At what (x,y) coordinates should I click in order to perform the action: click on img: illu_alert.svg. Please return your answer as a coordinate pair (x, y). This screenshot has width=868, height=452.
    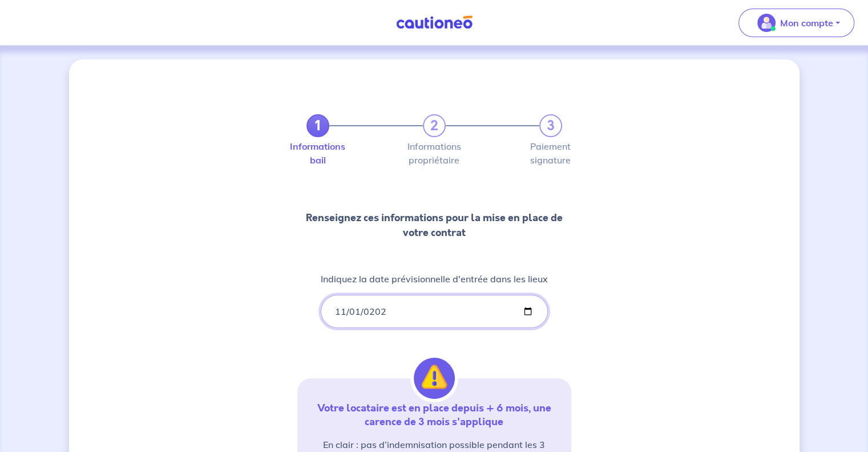
    Looking at the image, I should click on (434, 378).